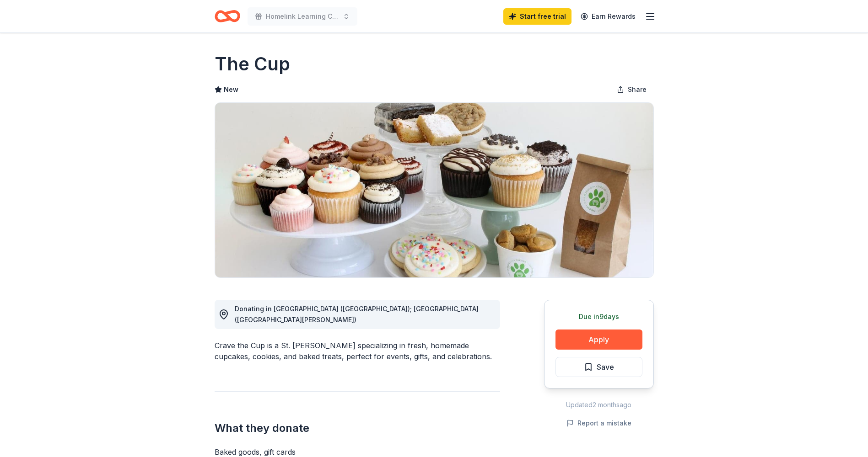  Describe the element at coordinates (537, 17) in the screenshot. I see `a: Start free trial` at that location.